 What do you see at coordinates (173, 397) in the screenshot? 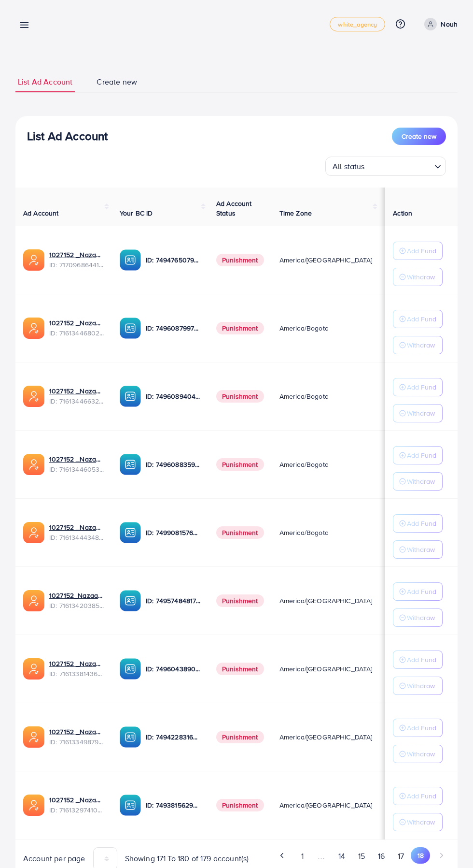
I see `p: ID: 7496089404826828801` at bounding box center [173, 397].